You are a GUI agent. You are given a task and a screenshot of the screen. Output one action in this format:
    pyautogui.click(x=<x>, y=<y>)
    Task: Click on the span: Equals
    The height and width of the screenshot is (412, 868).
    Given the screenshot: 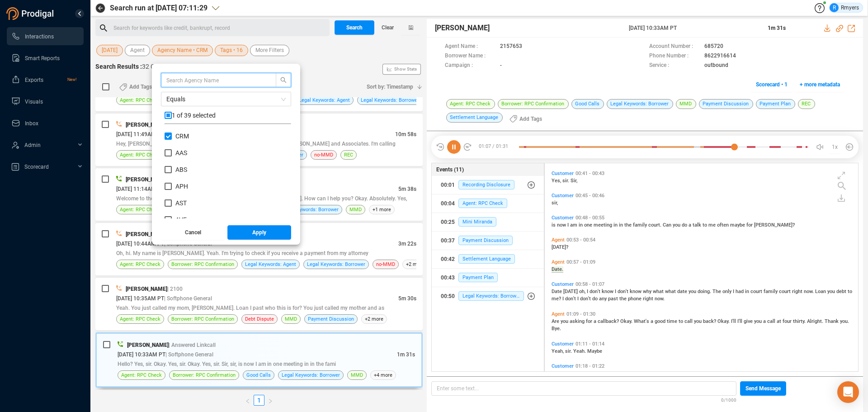 What is the action you would take?
    pyautogui.click(x=226, y=99)
    